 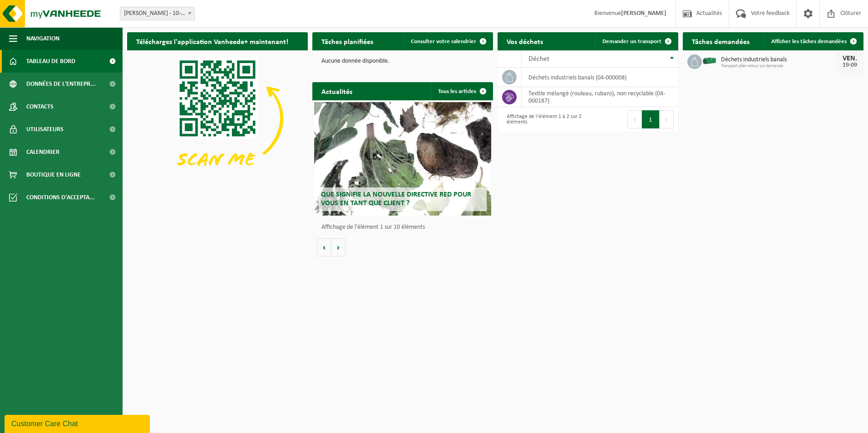 I want to click on span: Demander un transport, so click(x=632, y=41).